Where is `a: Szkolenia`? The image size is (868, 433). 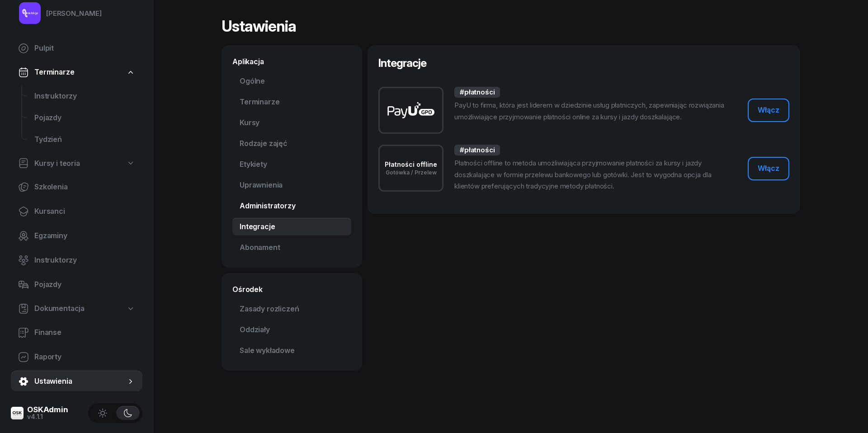
a: Szkolenia is located at coordinates (76, 187).